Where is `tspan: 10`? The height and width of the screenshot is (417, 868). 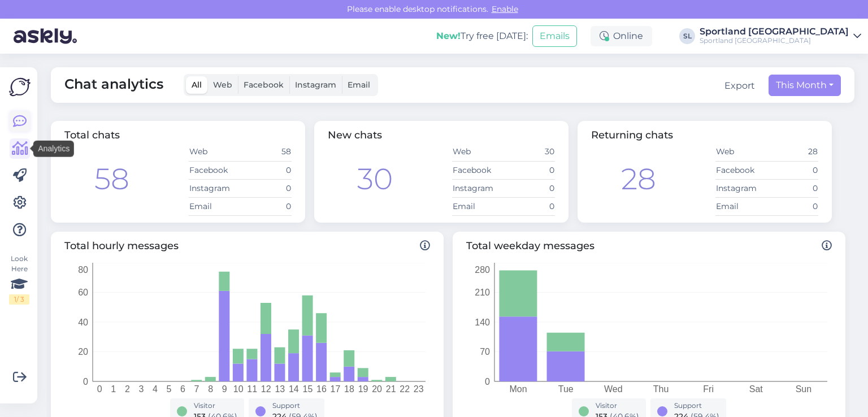 tspan: 10 is located at coordinates (238, 389).